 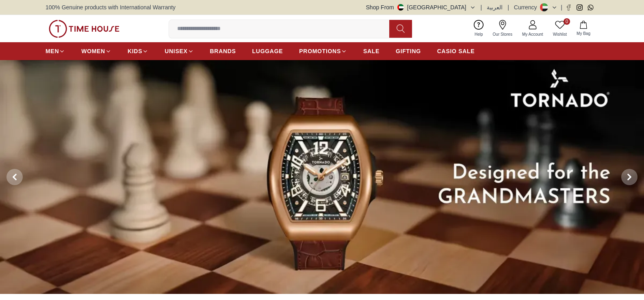 What do you see at coordinates (560, 28) in the screenshot?
I see `a: 0Wishlist` at bounding box center [560, 28].